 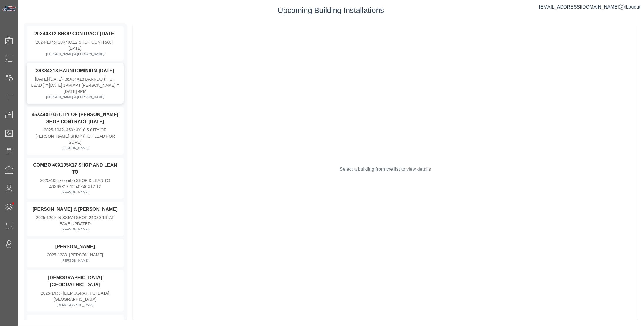 What do you see at coordinates (75, 184) in the screenshot?
I see `div: 2025-1084` at bounding box center [75, 184].